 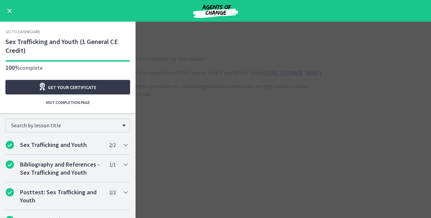 What do you see at coordinates (61, 169) in the screenshot?
I see `h2: Bibliography and References - Sex Trafficking and Youth` at bounding box center [61, 169].